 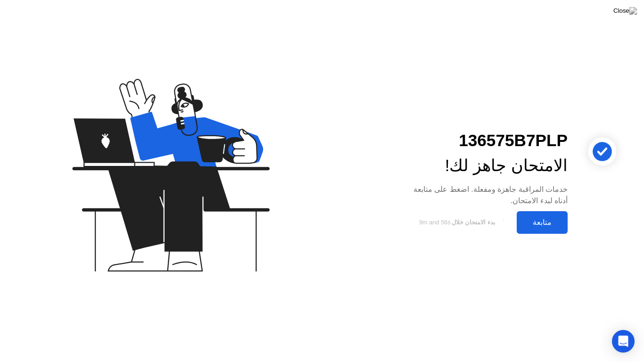 I want to click on button: متابعة, so click(x=542, y=223).